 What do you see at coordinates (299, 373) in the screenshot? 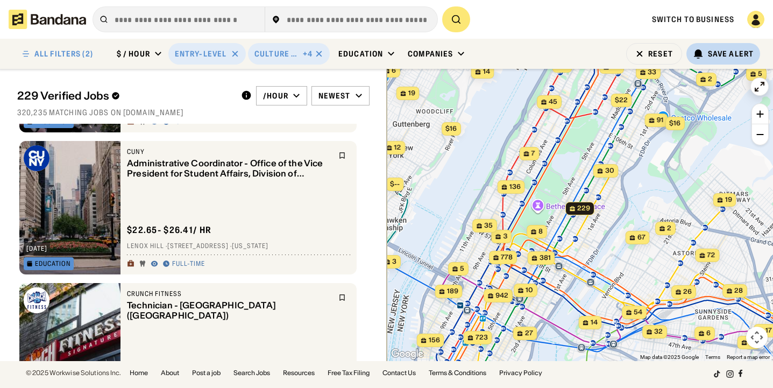
I see `a: Resources` at bounding box center [299, 373].